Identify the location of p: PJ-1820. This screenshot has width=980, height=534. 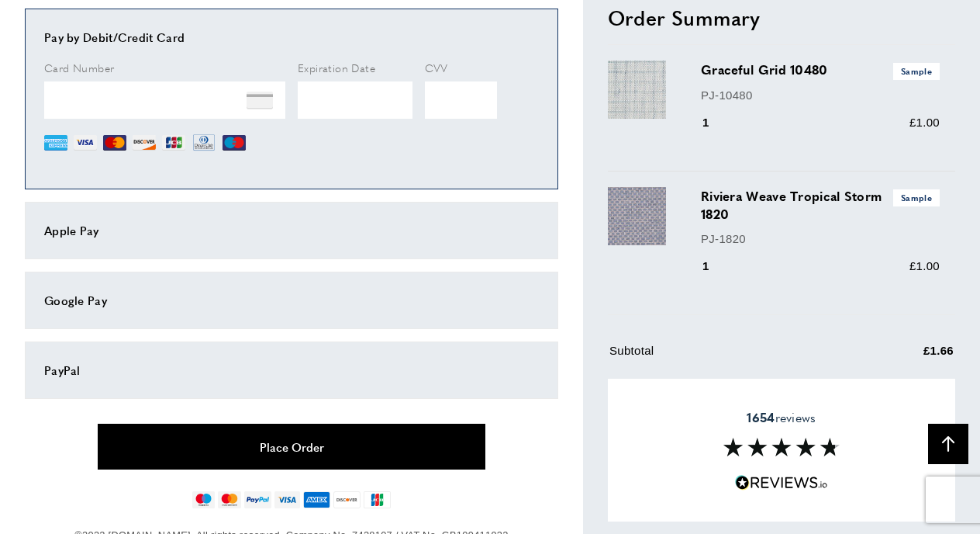
(820, 239).